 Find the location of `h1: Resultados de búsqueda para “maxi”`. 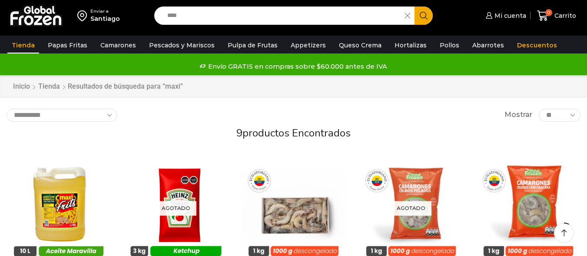

h1: Resultados de búsqueda para “maxi” is located at coordinates (125, 86).